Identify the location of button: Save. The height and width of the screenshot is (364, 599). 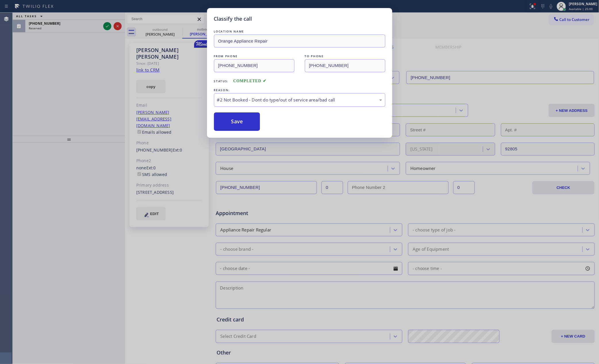
(237, 122).